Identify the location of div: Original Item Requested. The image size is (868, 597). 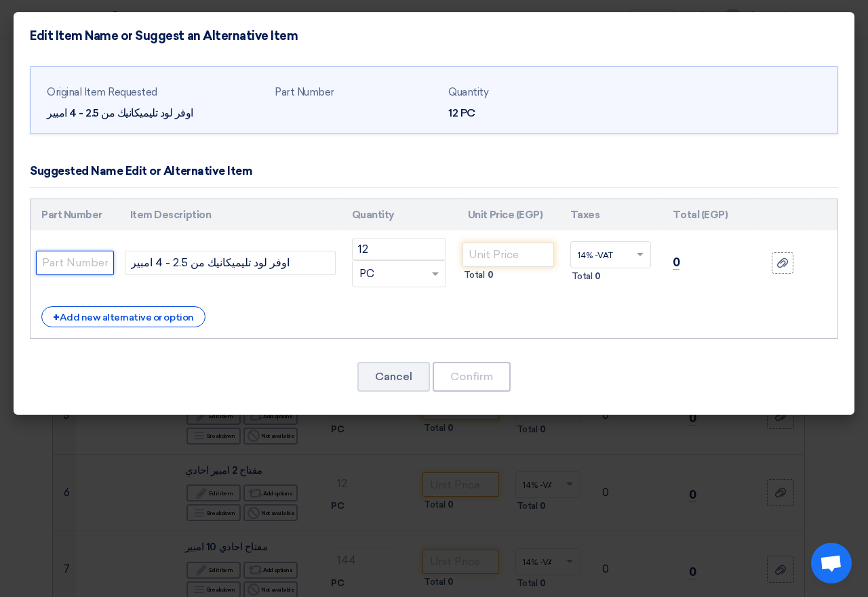
(155, 93).